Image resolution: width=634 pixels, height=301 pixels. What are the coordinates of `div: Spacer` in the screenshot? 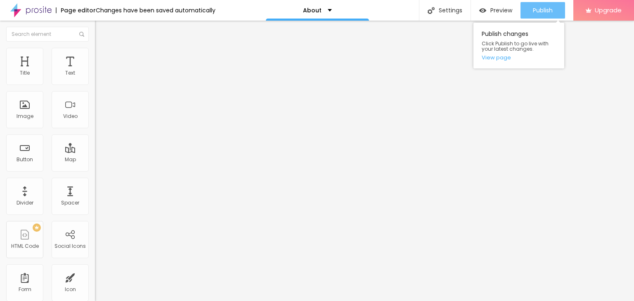 It's located at (70, 203).